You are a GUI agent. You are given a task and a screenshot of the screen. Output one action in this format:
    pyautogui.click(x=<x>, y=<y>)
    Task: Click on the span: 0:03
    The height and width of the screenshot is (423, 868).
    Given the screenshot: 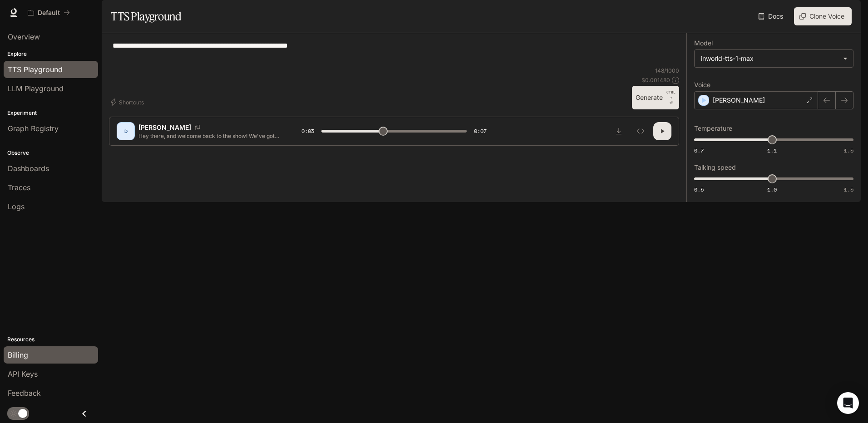 What is the action you would take?
    pyautogui.click(x=308, y=131)
    